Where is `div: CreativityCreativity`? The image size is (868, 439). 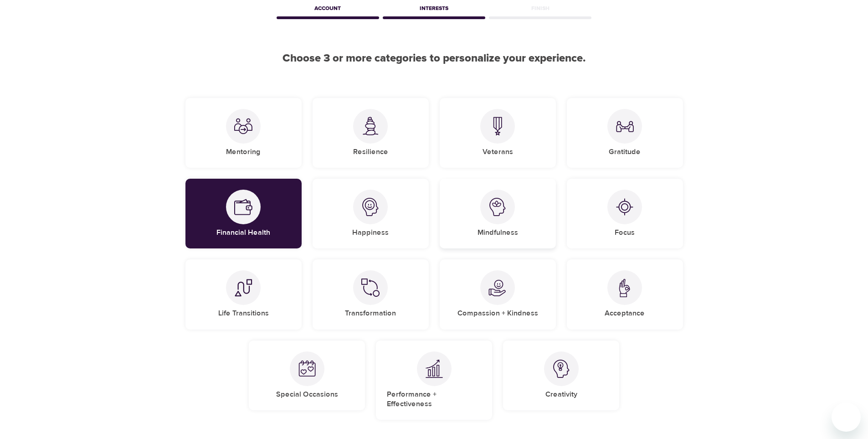 div: CreativityCreativity is located at coordinates (561, 375).